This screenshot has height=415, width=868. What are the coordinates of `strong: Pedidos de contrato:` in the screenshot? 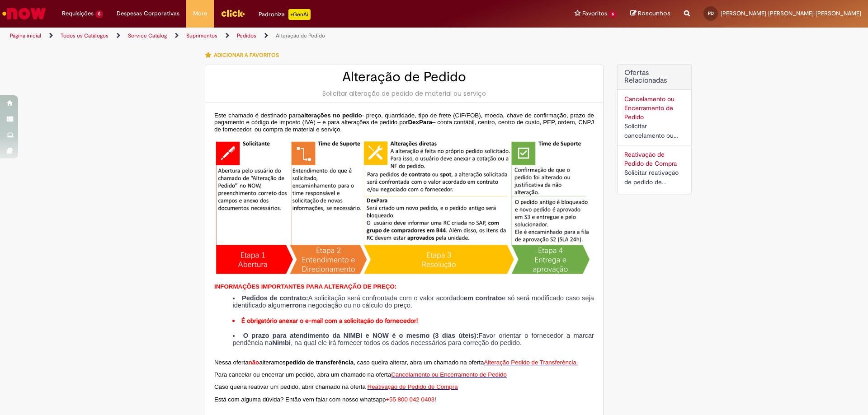 It's located at (275, 298).